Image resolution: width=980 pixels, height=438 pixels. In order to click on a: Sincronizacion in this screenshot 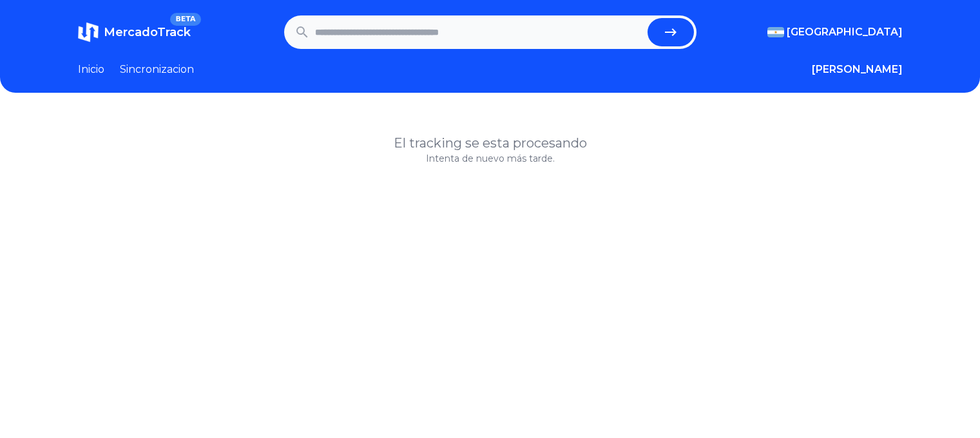, I will do `click(157, 70)`.